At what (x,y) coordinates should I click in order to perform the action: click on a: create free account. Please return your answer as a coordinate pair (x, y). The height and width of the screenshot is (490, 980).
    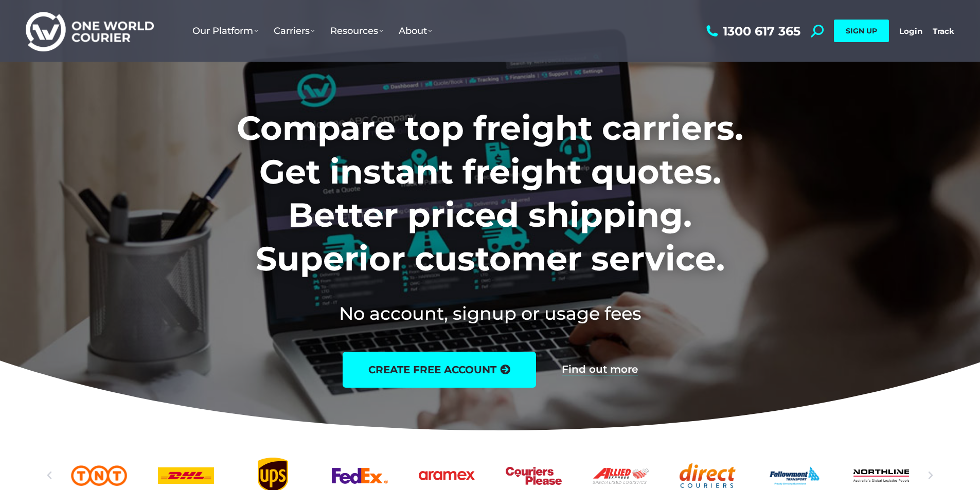
    Looking at the image, I should click on (439, 370).